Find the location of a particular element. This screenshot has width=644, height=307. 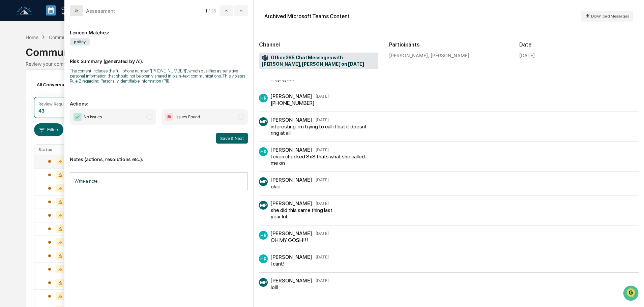

a: 🔎Data Lookup is located at coordinates (25, 101).